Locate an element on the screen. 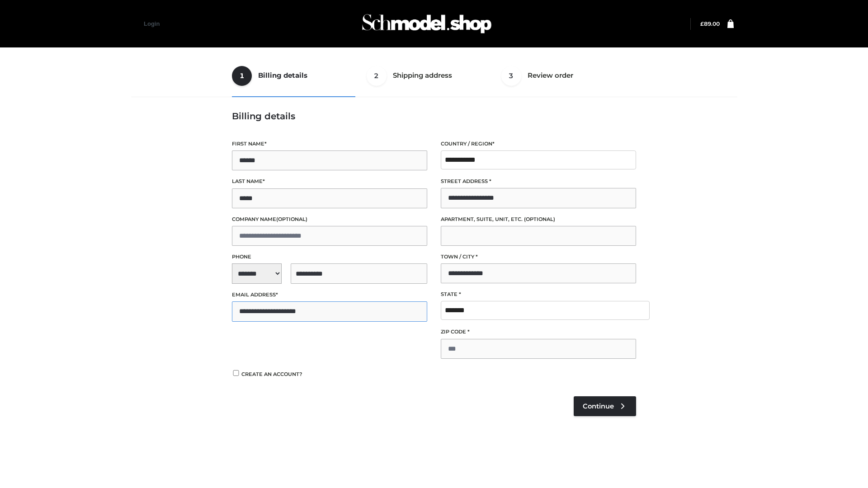 The width and height of the screenshot is (868, 488). label: Last name is located at coordinates (329, 181).